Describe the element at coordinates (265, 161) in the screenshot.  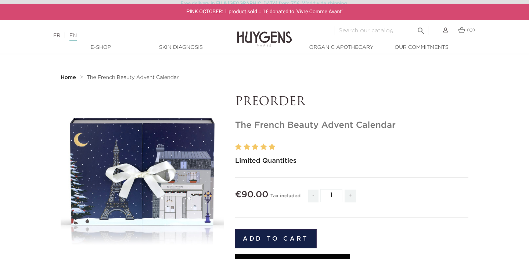
I see `strong: Limited Quantities` at that location.